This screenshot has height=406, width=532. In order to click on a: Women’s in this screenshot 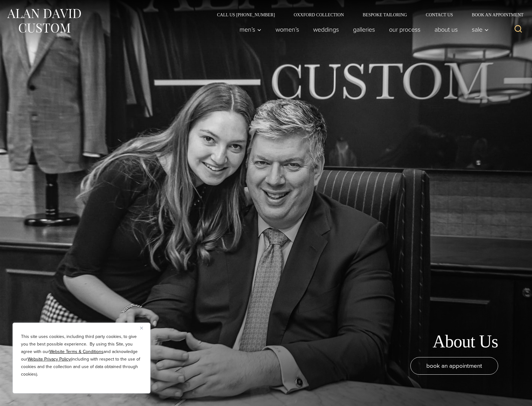, I will do `click(288, 29)`.